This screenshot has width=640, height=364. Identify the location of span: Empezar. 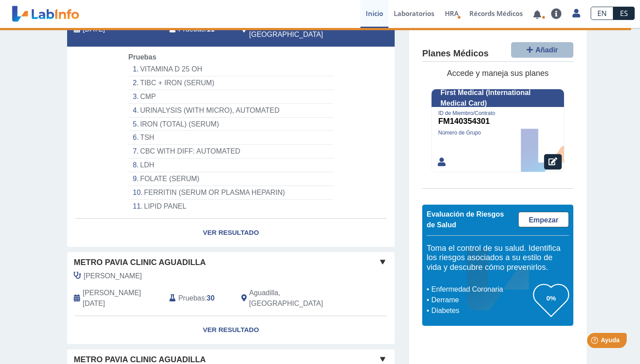
(543, 220).